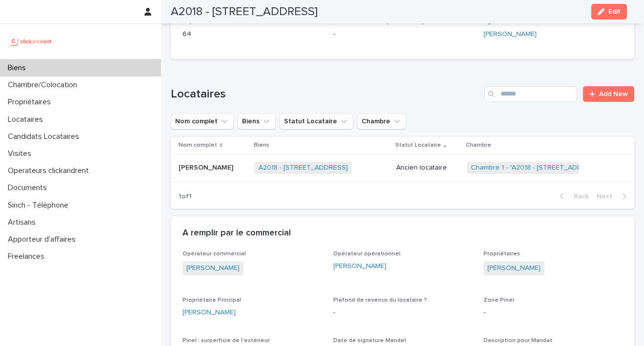 The height and width of the screenshot is (346, 644). I want to click on button: Chambre, so click(382, 121).